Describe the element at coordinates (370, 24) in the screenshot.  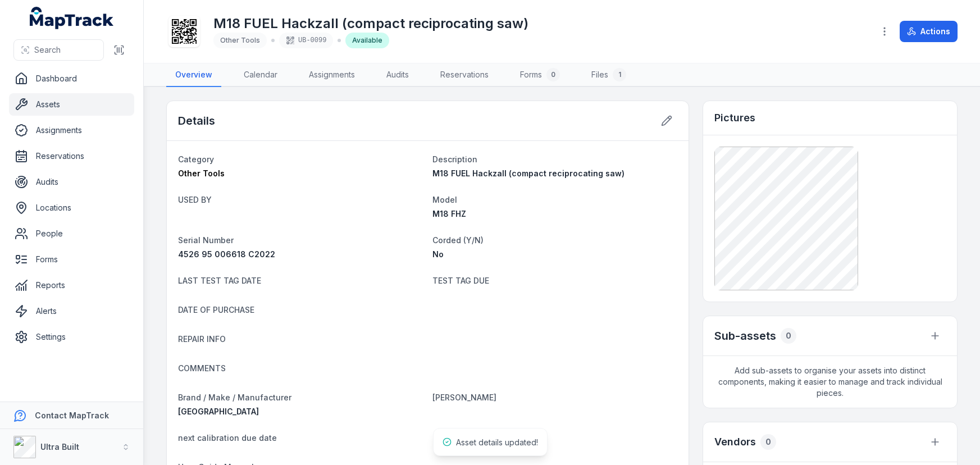
I see `h1: M18 FUEL Hackzall (compact reciprocating saw)` at that location.